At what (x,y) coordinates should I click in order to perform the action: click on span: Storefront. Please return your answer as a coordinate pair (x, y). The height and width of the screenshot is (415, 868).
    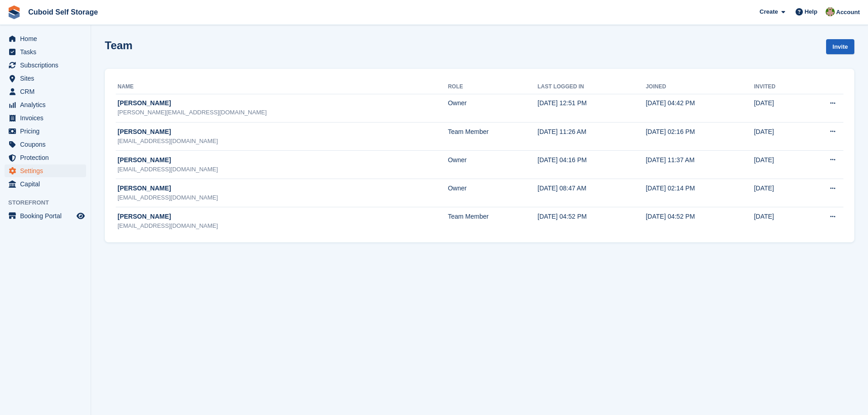
    Looking at the image, I should click on (49, 203).